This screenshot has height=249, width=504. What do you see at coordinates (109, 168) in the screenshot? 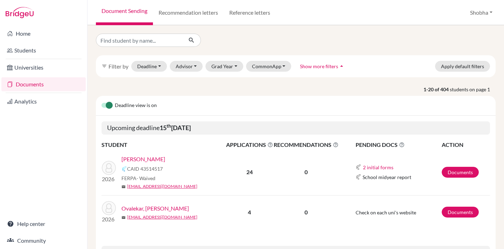
I see `img: Kanodia, Nandita` at bounding box center [109, 168].